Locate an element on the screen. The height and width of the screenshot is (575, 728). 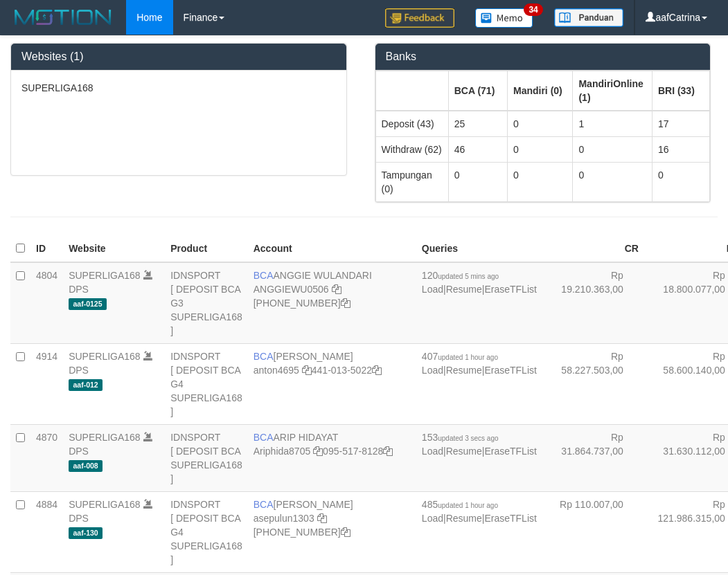
td: 4914 is located at coordinates (46, 383).